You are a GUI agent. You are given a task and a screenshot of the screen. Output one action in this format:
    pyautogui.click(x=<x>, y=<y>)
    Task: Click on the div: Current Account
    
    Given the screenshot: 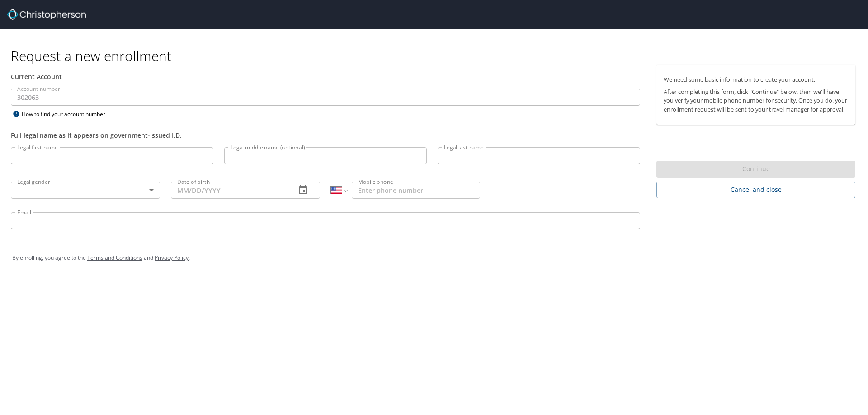 What is the action you would take?
    pyautogui.click(x=326, y=77)
    